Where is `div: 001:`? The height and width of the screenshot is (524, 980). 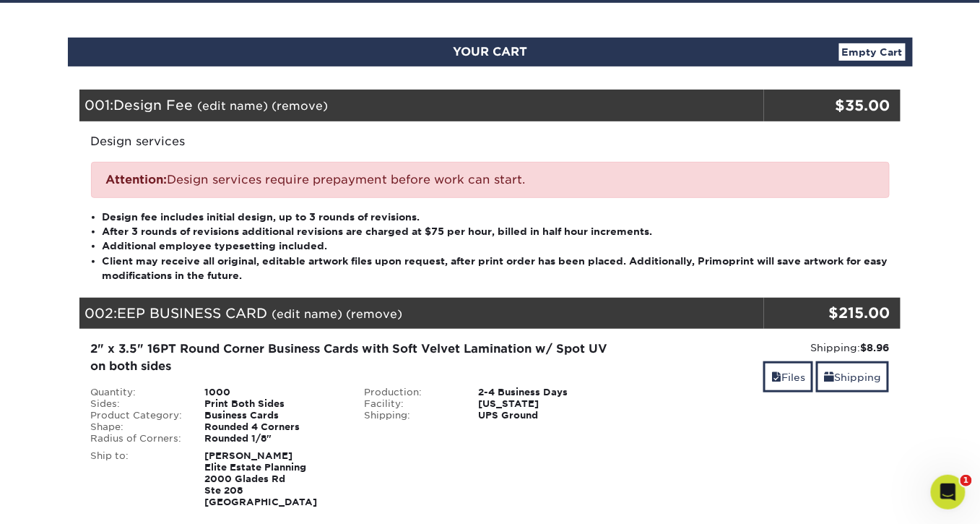 div: 001: is located at coordinates (422, 105).